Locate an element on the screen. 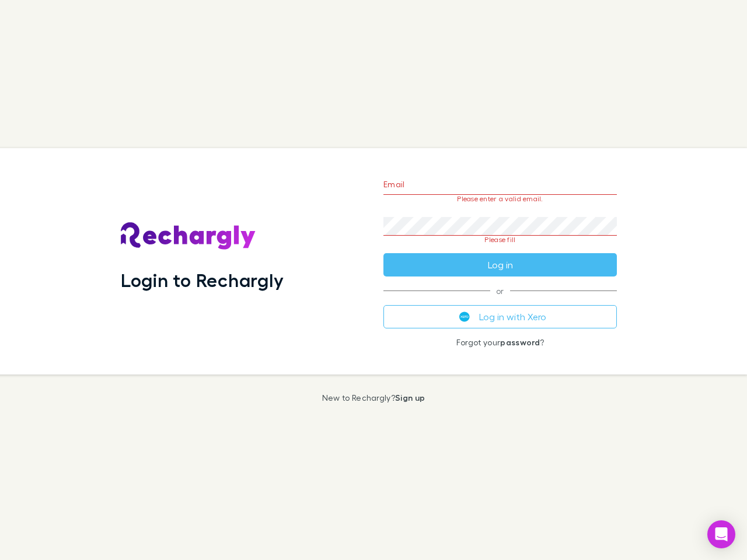 The height and width of the screenshot is (560, 747). p: Please fill is located at coordinates (501, 240).